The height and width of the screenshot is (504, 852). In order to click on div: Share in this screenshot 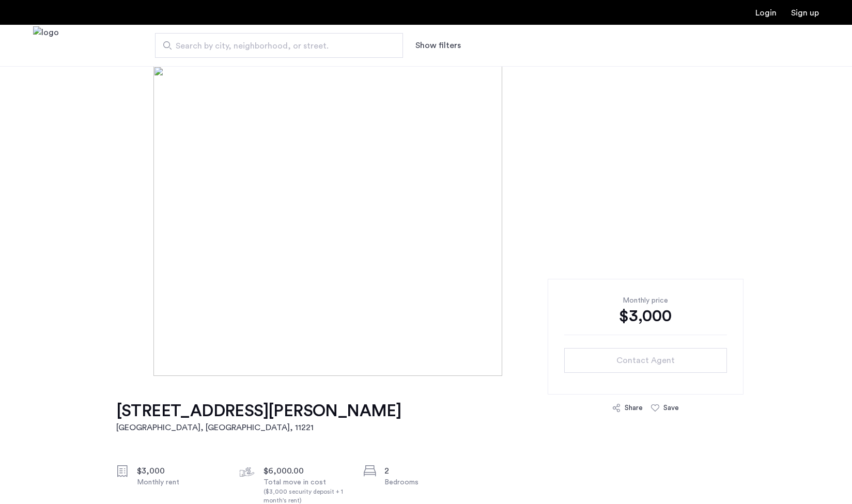, I will do `click(633, 407)`.